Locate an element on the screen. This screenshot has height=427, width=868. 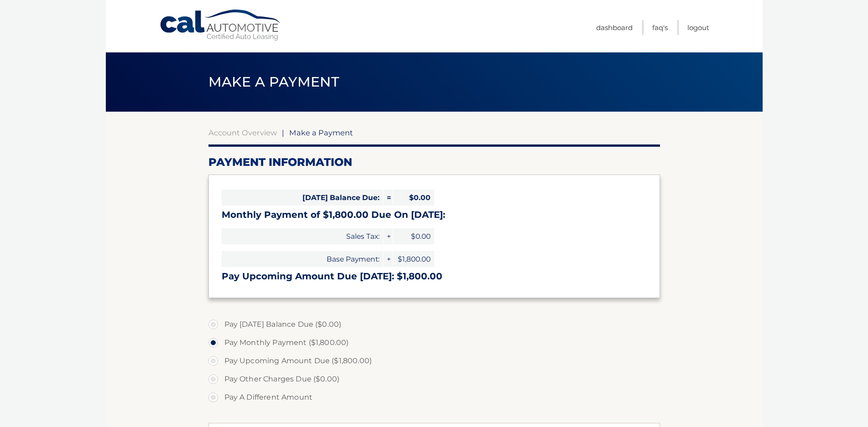
a: Dashboard is located at coordinates (614, 27).